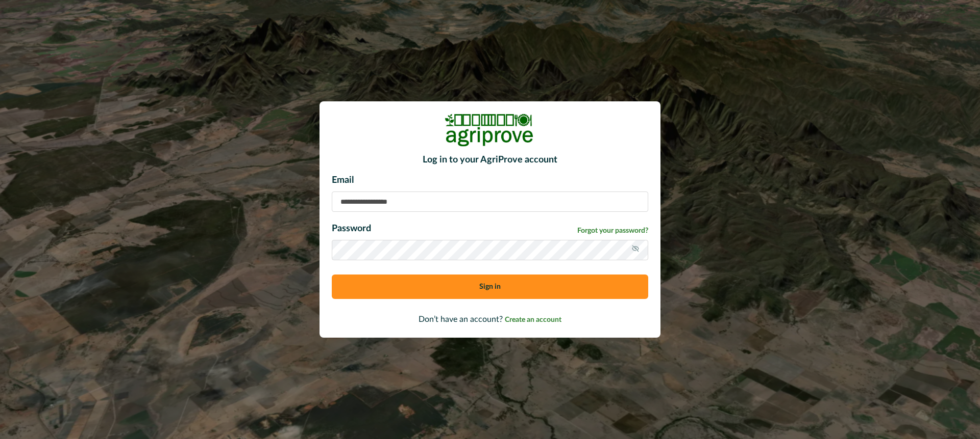 The image size is (980, 439). Describe the element at coordinates (490, 287) in the screenshot. I see `button: Sign in` at that location.